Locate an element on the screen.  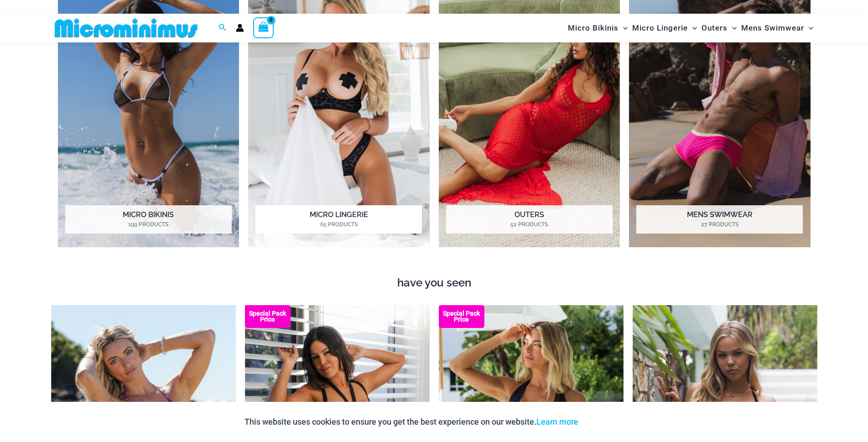
a: OutersMenu ToggleMenu Toggle is located at coordinates (719, 28).